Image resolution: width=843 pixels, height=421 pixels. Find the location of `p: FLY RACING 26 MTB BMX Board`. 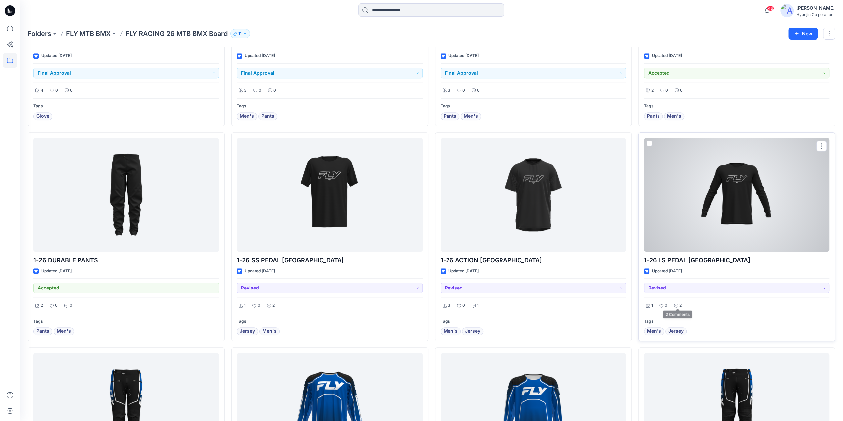

p: FLY RACING 26 MTB BMX Board is located at coordinates (176, 34).